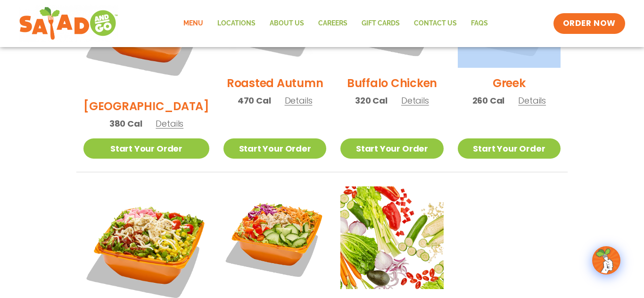 The height and width of the screenshot is (298, 644). What do you see at coordinates (589, 23) in the screenshot?
I see `span: ORDER NOW` at bounding box center [589, 23].